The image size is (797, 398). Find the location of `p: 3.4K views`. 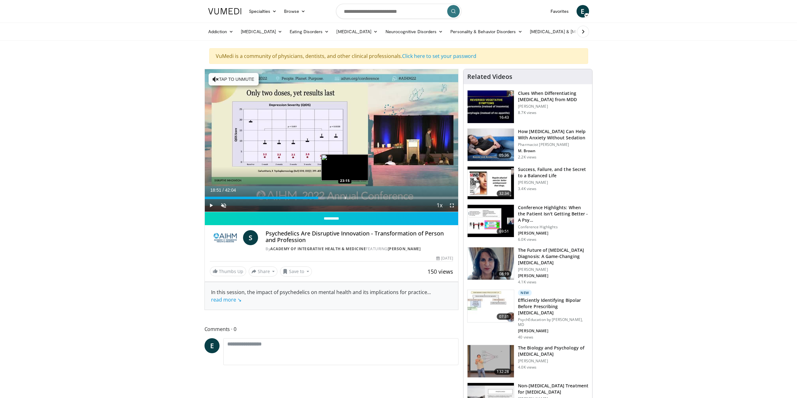

p: 3.4K views is located at coordinates (527, 189).